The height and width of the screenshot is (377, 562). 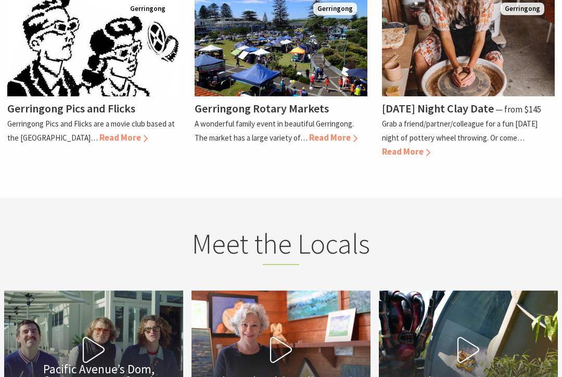 I want to click on h4: Gerringong Rotary Markets, so click(x=262, y=108).